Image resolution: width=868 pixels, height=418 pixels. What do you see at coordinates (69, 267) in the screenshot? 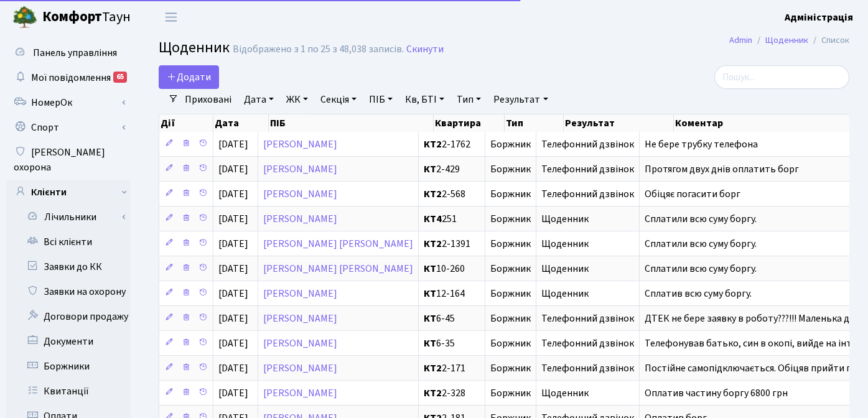
I see `a: Заявки до КК` at bounding box center [69, 267].